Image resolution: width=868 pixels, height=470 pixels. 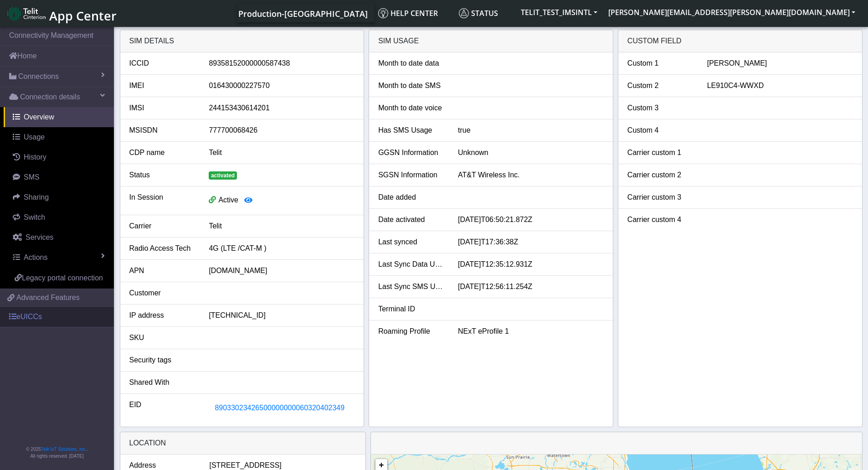 What do you see at coordinates (411, 86) in the screenshot?
I see `div: Month to date SMS` at bounding box center [411, 86].